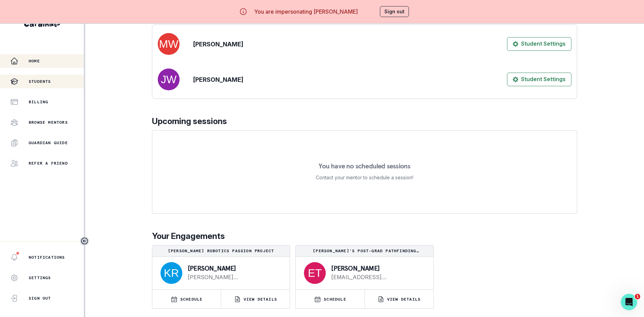  What do you see at coordinates (365, 121) in the screenshot?
I see `p: Upcoming sessions` at bounding box center [365, 121].